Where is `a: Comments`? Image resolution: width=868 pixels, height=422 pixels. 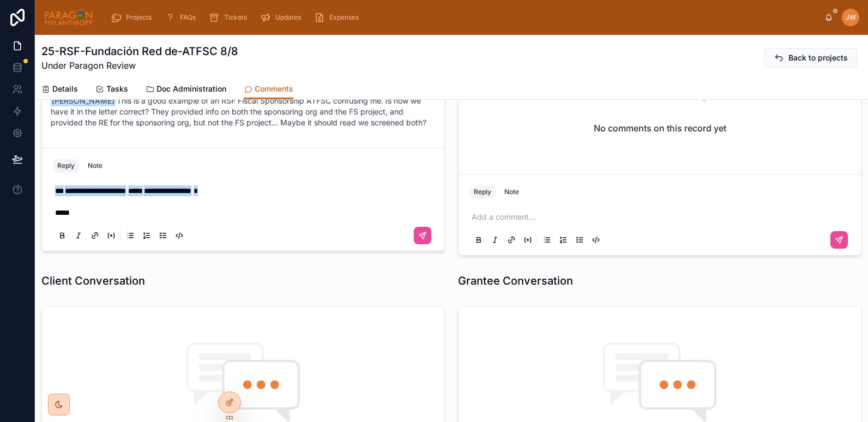
a: Comments is located at coordinates (269, 90).